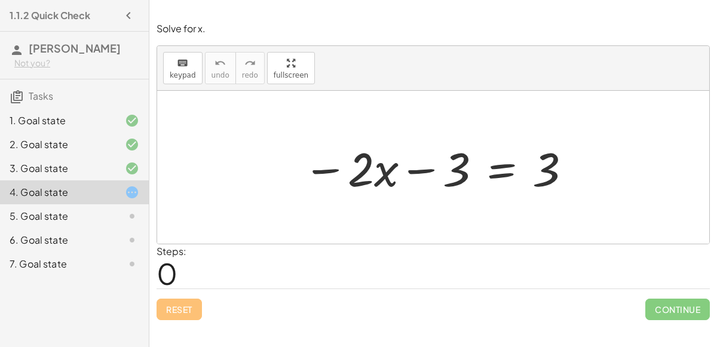 The height and width of the screenshot is (347, 717). Describe the element at coordinates (291, 68) in the screenshot. I see `button: fullscreen` at that location.